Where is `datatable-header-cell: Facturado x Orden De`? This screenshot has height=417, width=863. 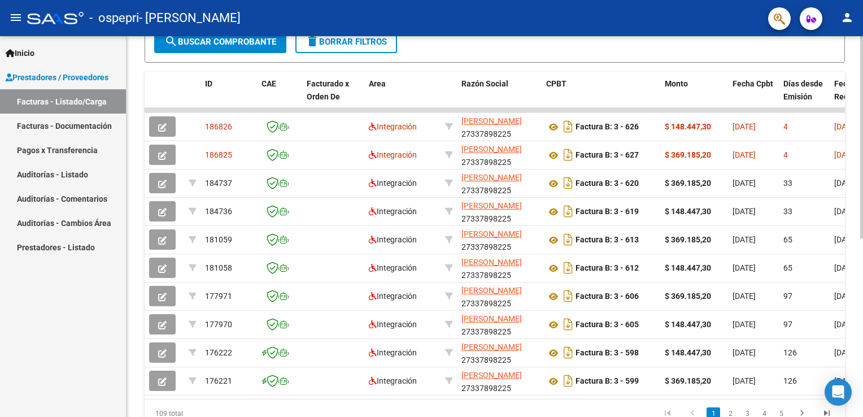
datatable-header-cell: Facturado x Orden De is located at coordinates (333, 97).